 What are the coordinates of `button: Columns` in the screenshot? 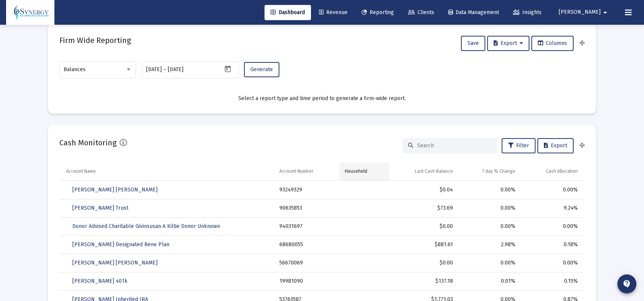 It's located at (553, 43).